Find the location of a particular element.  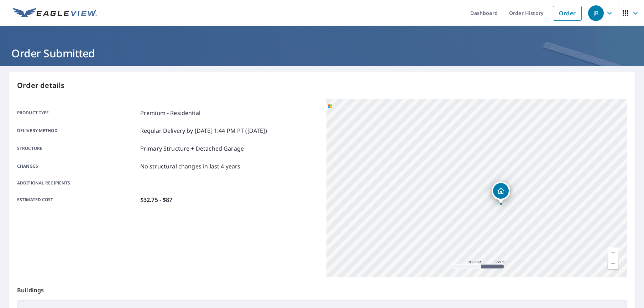

p: No structural changes in last 4 years is located at coordinates (191, 166).